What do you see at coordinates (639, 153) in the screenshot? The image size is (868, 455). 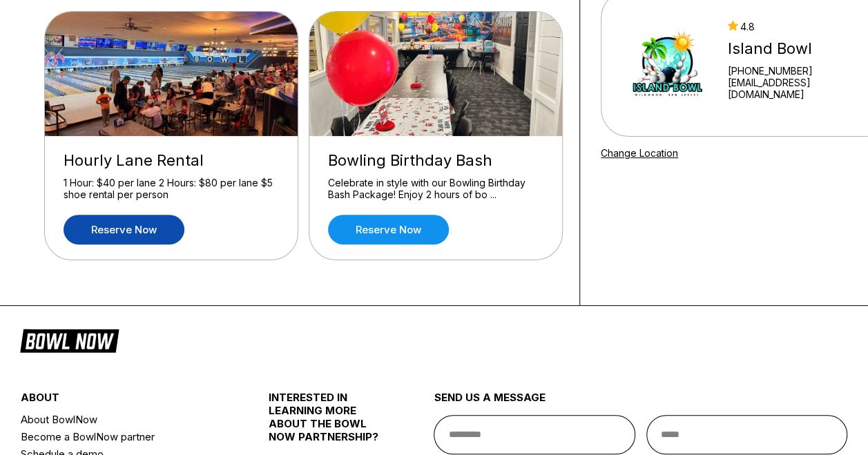 I see `a: Change Location` at bounding box center [639, 153].